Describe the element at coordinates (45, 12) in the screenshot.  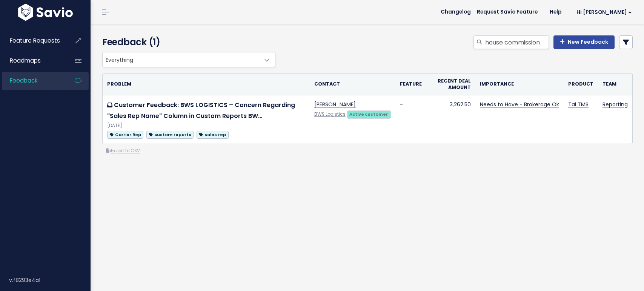
I see `img: logo-white.9d6f32f41409.svg` at that location.